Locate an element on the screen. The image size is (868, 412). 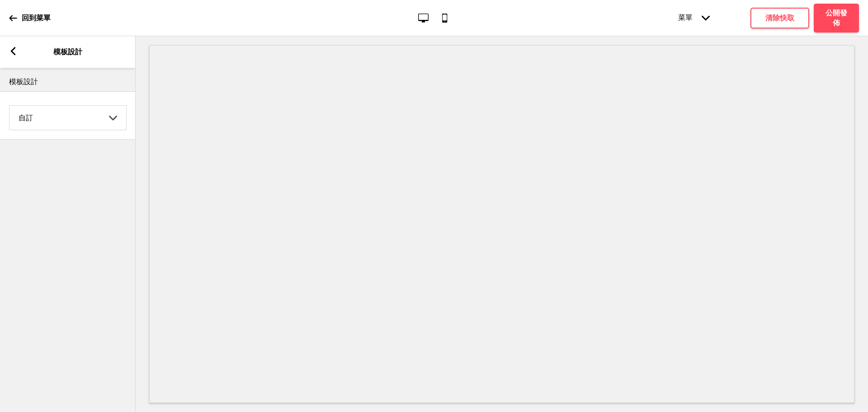
h4: 公開發佈 is located at coordinates (836, 18).